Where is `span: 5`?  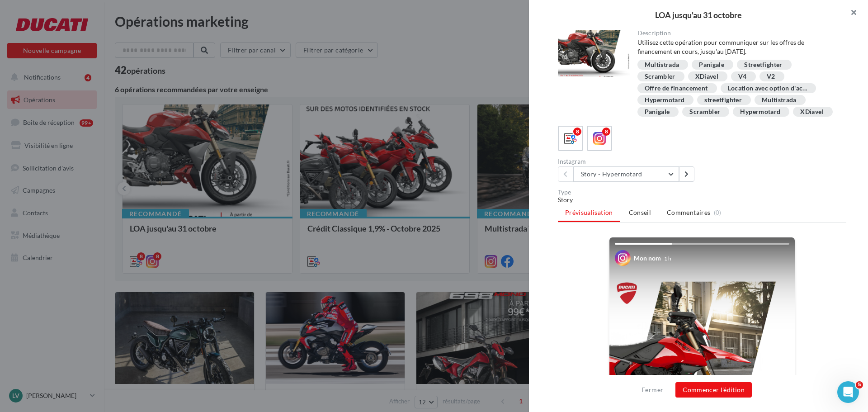 span: 5 is located at coordinates (859, 385).